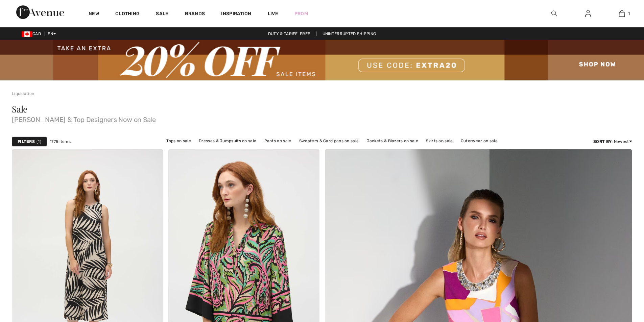 This screenshot has width=644, height=322. Describe the element at coordinates (622, 13) in the screenshot. I see `img: My Bag` at that location.